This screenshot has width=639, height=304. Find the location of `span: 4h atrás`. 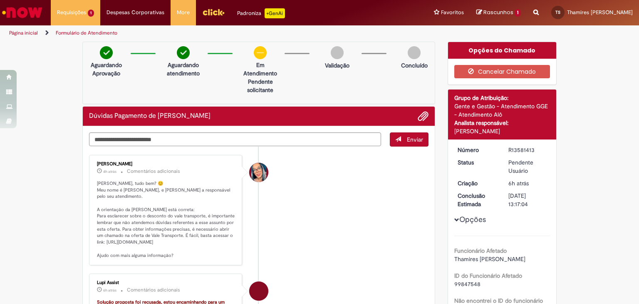

span: 4h atrás is located at coordinates (110, 171).